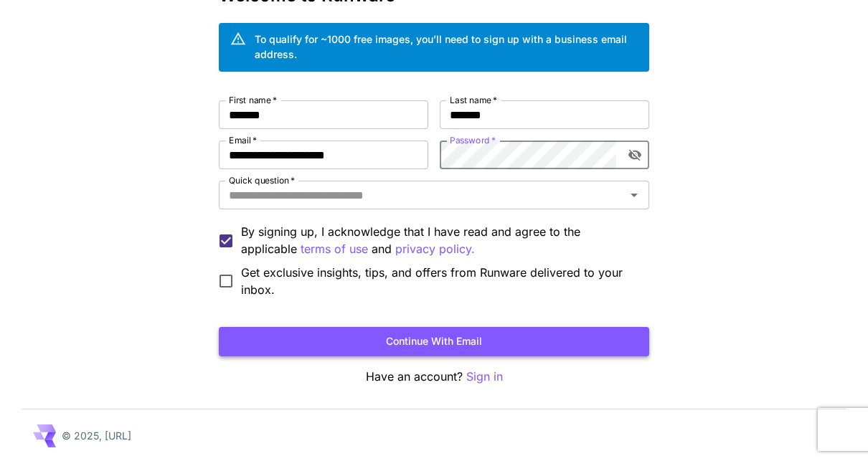 This screenshot has height=461, width=868. I want to click on p: Have an account?, so click(434, 376).